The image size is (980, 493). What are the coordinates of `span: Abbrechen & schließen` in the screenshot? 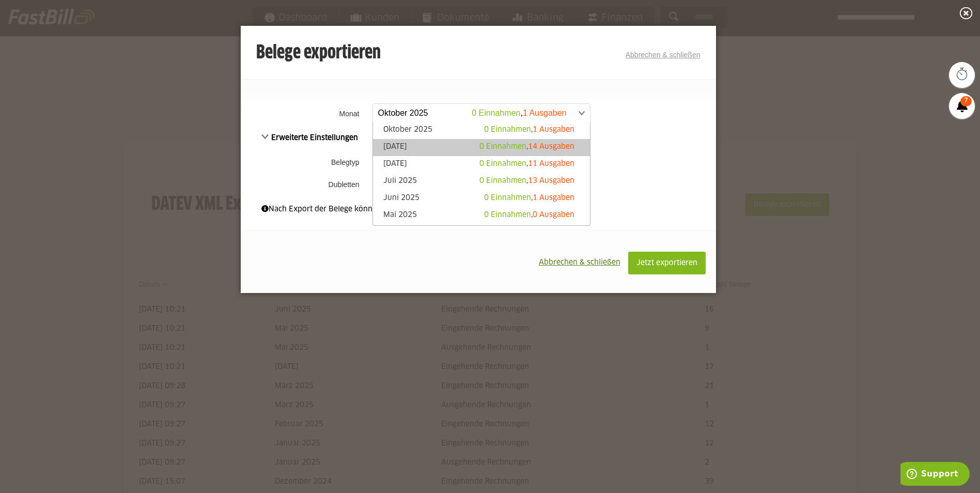 It's located at (580, 262).